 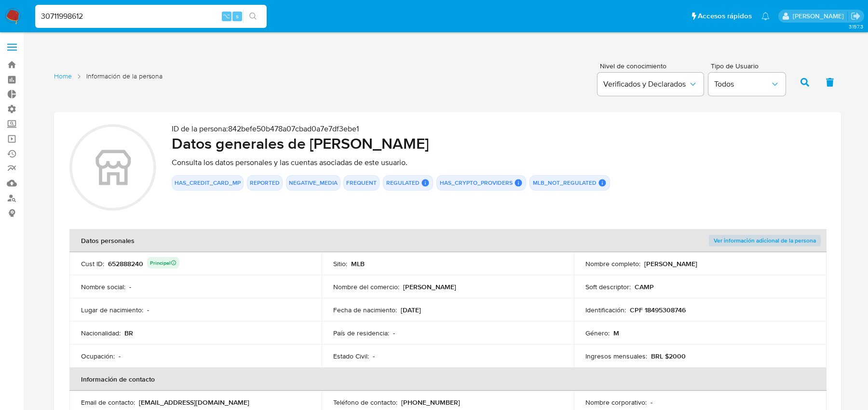 I want to click on span: Información de la persona, so click(x=125, y=76).